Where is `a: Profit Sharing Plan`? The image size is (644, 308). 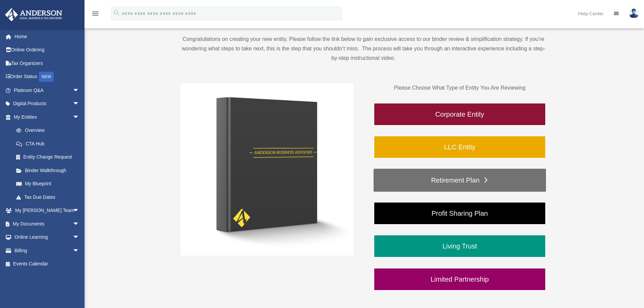 a: Profit Sharing Plan is located at coordinates (460, 214).